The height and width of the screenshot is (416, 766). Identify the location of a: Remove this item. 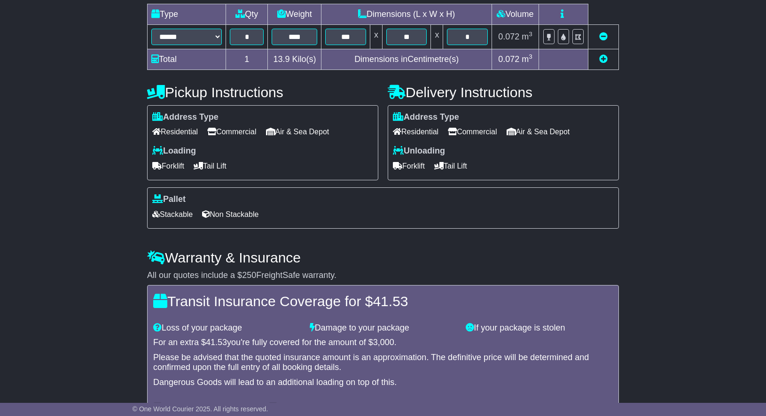
(603, 37).